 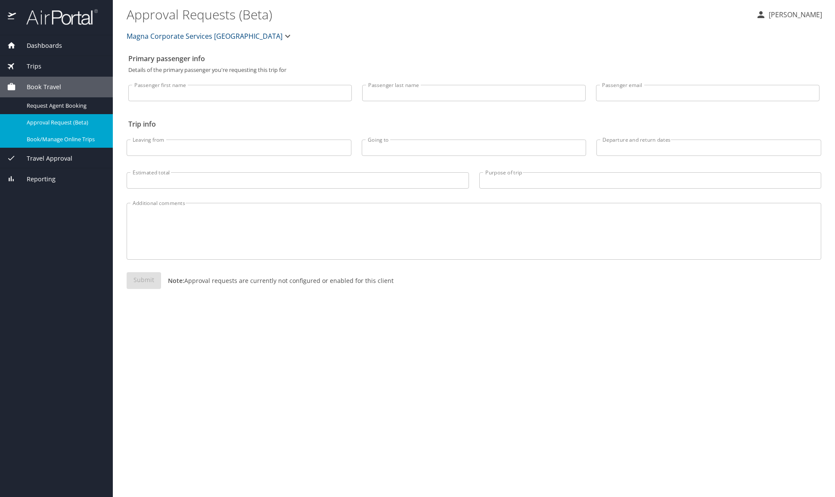 What do you see at coordinates (36, 179) in the screenshot?
I see `span: Reporting` at bounding box center [36, 179].